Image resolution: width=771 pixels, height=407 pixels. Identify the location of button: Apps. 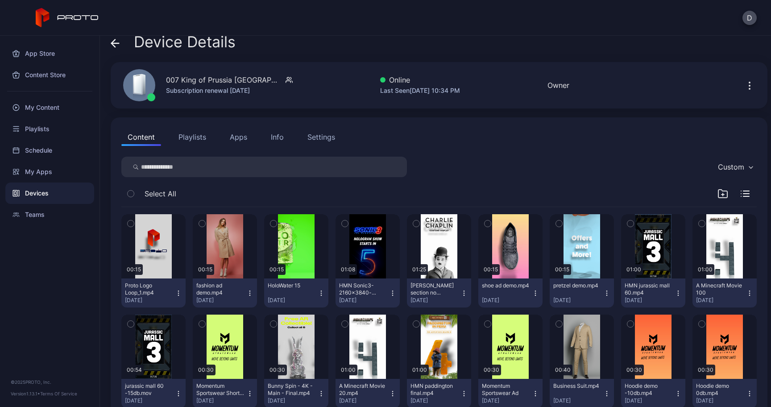
(238, 137).